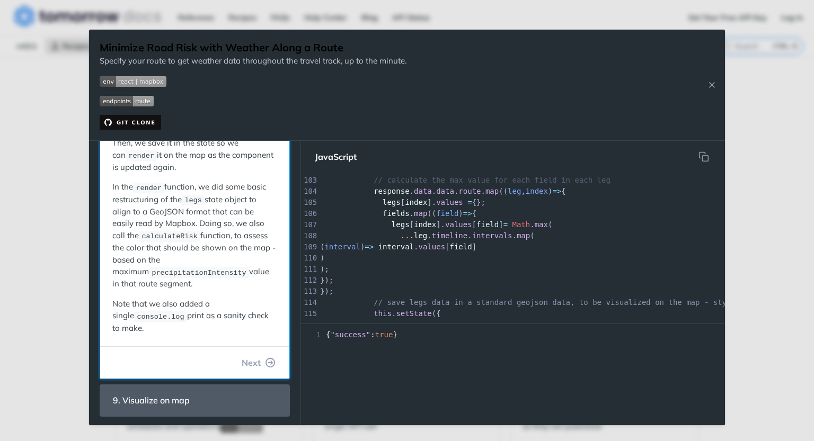  What do you see at coordinates (194, 236) in the screenshot?
I see `p: In the function, we did some basic restructuring of the state object to align to a GeoJSON format...` at bounding box center [194, 236].